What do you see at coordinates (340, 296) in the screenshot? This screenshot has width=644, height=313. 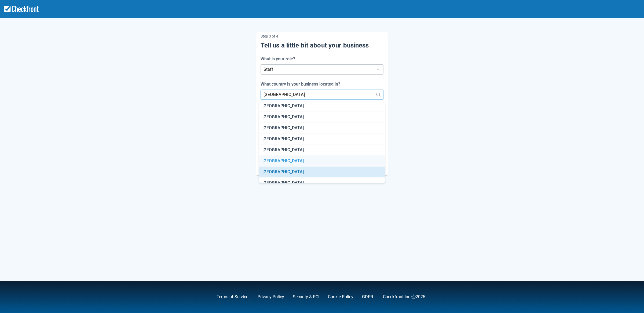 I see `a: Cookie Policy` at bounding box center [340, 296].